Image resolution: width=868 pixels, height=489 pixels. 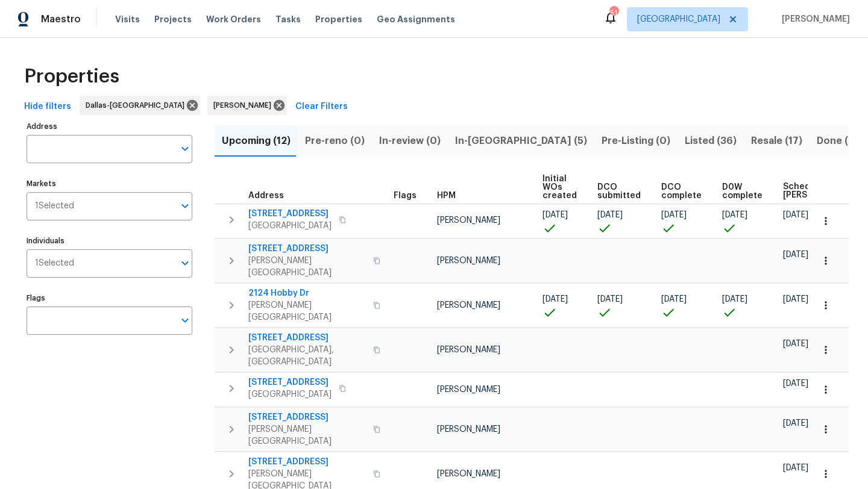 What do you see at coordinates (416, 19) in the screenshot?
I see `span: Geo Assignments` at bounding box center [416, 19].